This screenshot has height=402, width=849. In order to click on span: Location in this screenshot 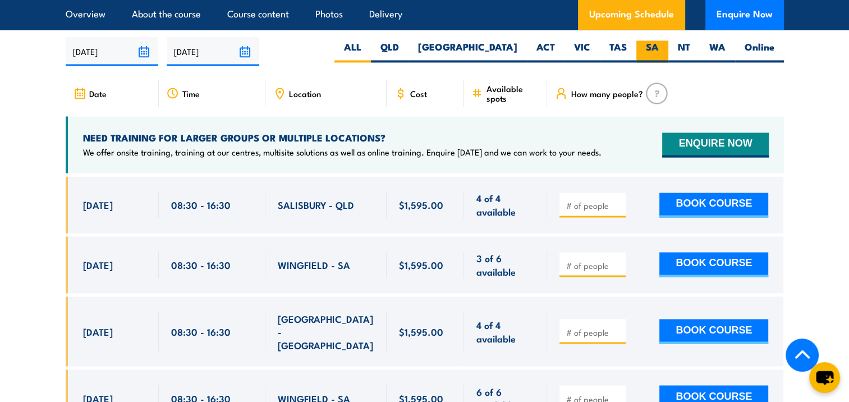, I will do `click(305, 93)`.